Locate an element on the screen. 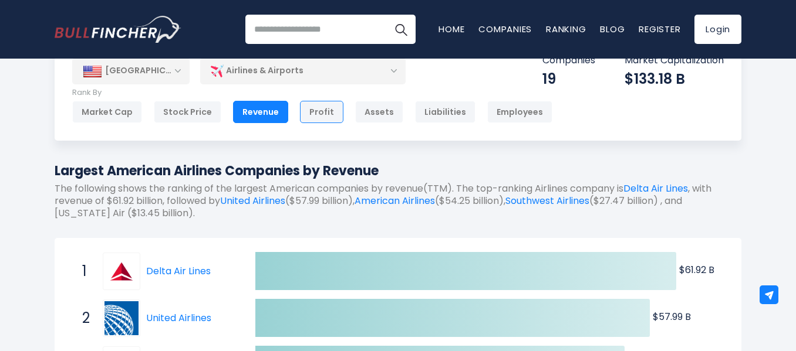  div: Stock Price is located at coordinates (187, 112).